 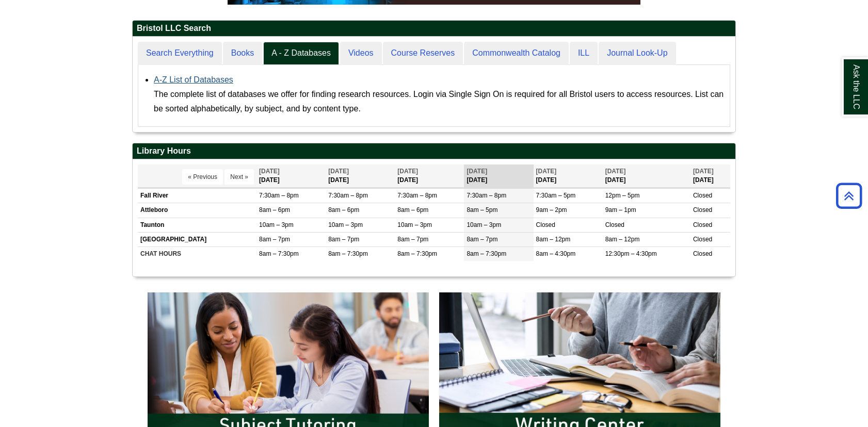 What do you see at coordinates (556, 196) in the screenshot?
I see `span: 7:30am – 5pm` at bounding box center [556, 196].